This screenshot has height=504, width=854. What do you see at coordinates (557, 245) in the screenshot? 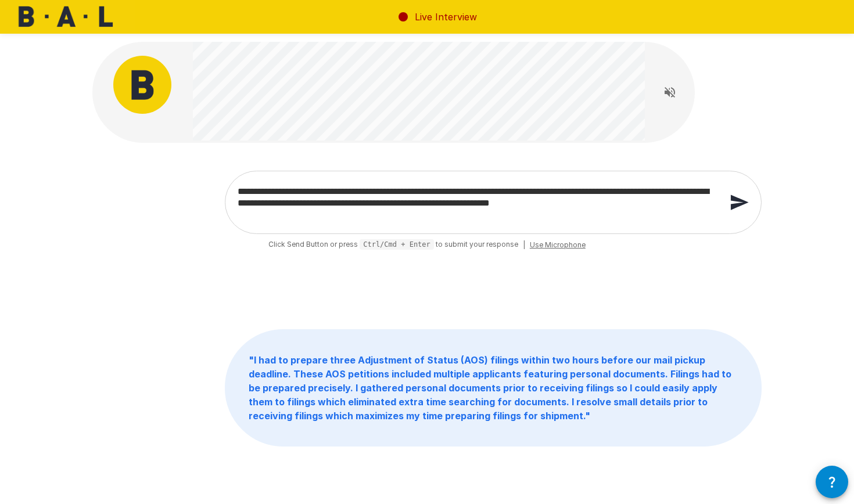
I see `span: Use Microphone` at bounding box center [557, 245].